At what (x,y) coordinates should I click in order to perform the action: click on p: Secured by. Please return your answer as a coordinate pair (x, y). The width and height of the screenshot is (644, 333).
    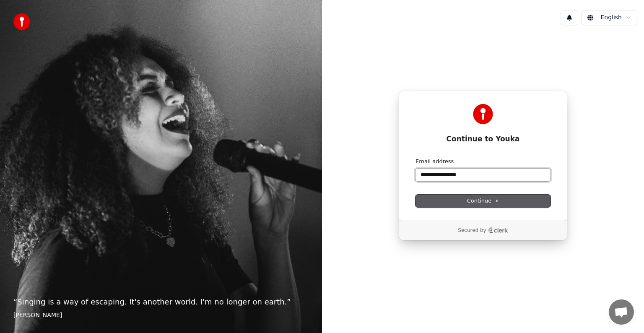
    Looking at the image, I should click on (471, 231).